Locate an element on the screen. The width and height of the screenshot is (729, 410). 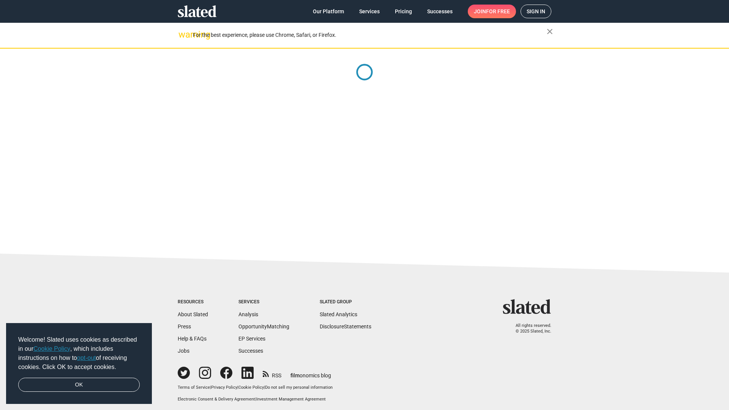
p: All rights reserved. © 2025 Slated, Inc. is located at coordinates (530, 329).